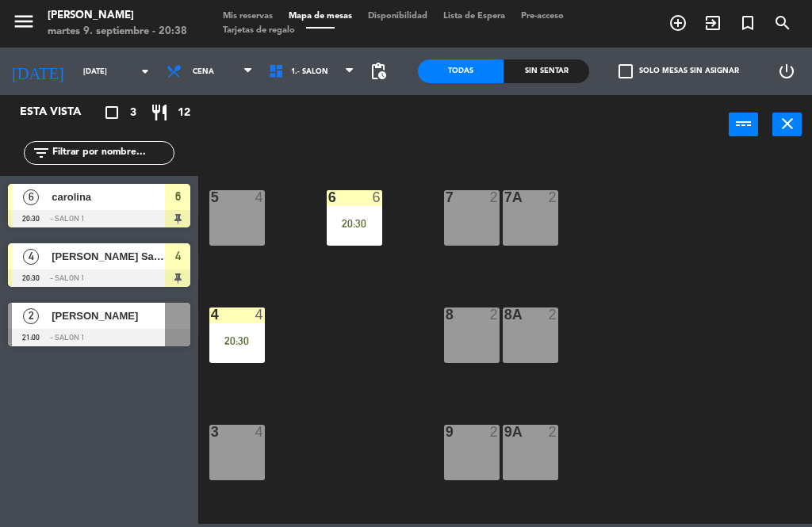 This screenshot has width=812, height=527. What do you see at coordinates (309, 71) in the screenshot?
I see `span: 1.- SALON` at bounding box center [309, 71].